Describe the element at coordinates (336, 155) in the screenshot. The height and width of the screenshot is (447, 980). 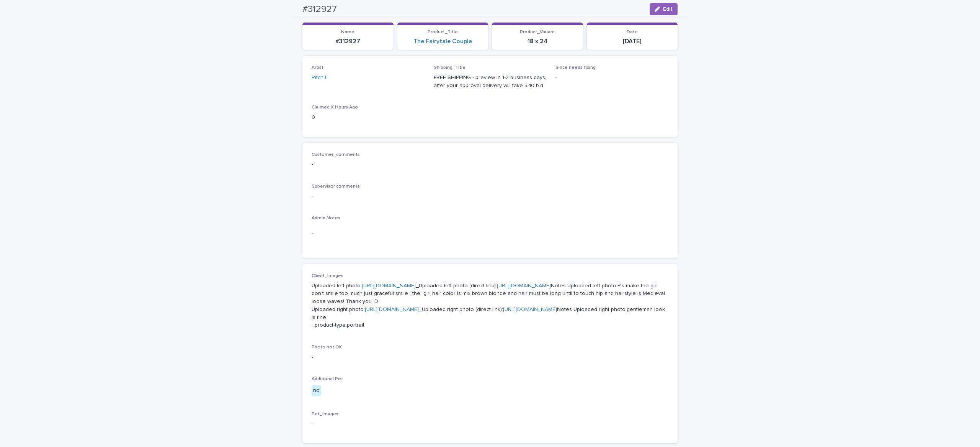
I see `span: Customer_comments` at that location.